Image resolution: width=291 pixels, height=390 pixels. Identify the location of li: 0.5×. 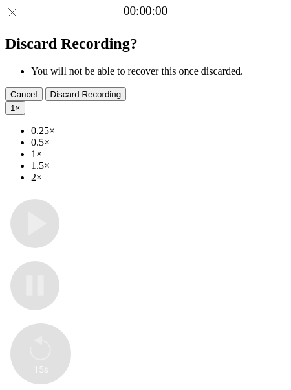
(159, 142).